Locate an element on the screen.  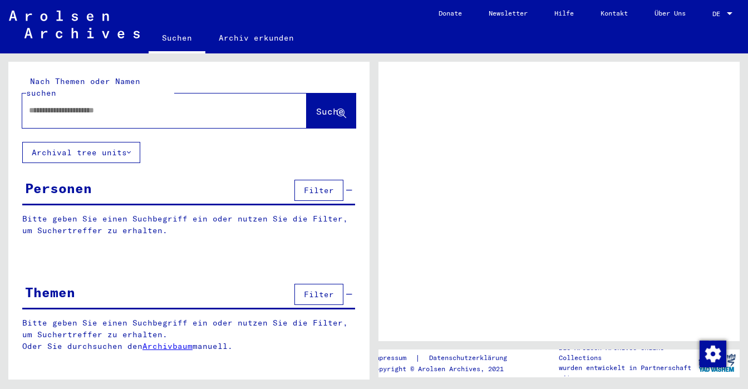
p: Bitte geben Sie einen Suchbegriff ein oder nutzen Sie die Filter, um Suchertreffer zu erhalten. O... is located at coordinates (189, 335).